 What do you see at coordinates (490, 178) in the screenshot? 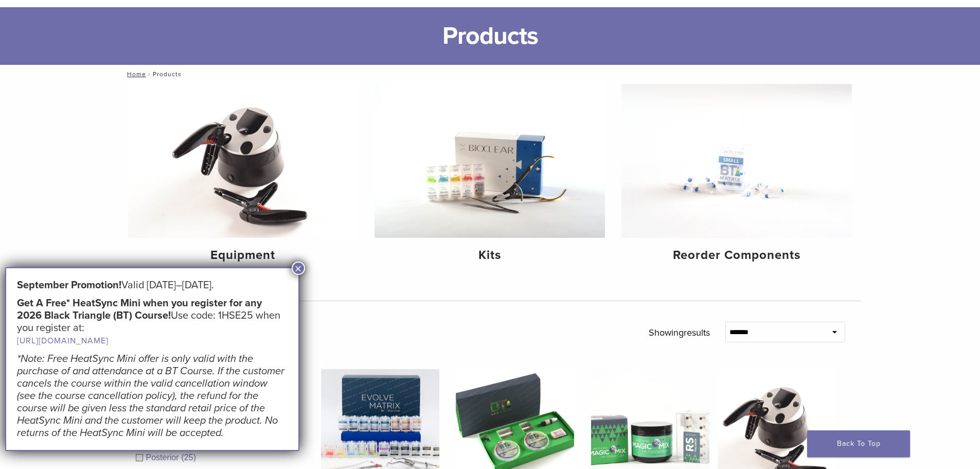
I see `a: Kits` at bounding box center [490, 178].